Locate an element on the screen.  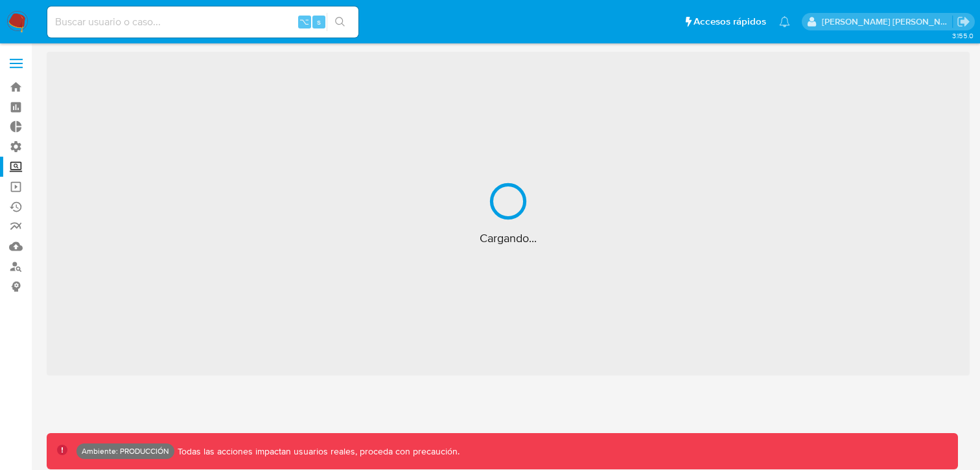
span: Cargando... is located at coordinates (509, 239).